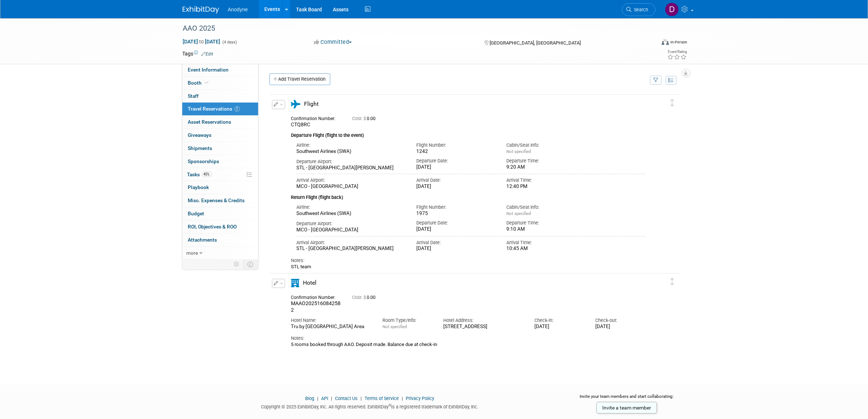 This screenshot has height=419, width=868. I want to click on a: Blog, so click(309, 398).